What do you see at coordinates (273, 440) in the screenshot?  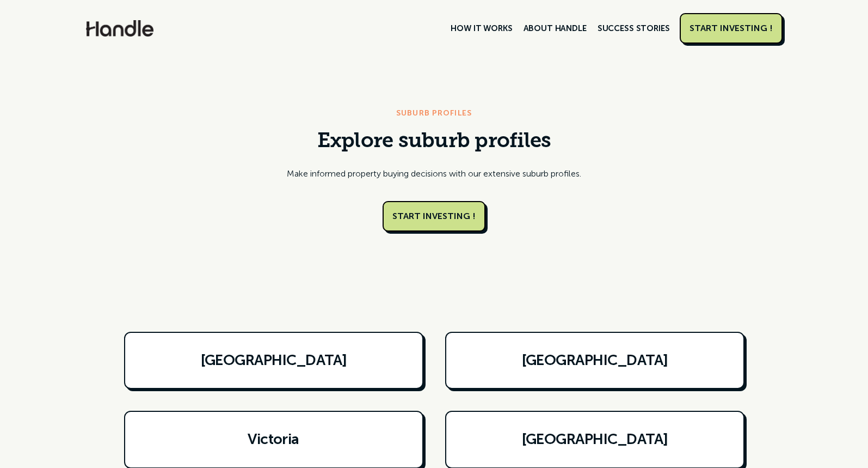 I see `a: Victoria` at bounding box center [273, 440].